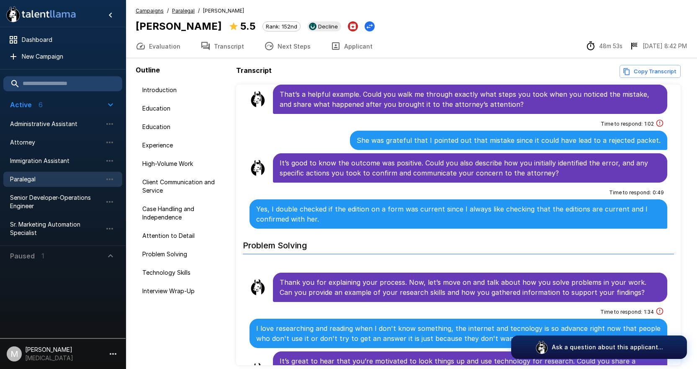  Describe the element at coordinates (184, 254) in the screenshot. I see `span: Problem Solving` at that location.